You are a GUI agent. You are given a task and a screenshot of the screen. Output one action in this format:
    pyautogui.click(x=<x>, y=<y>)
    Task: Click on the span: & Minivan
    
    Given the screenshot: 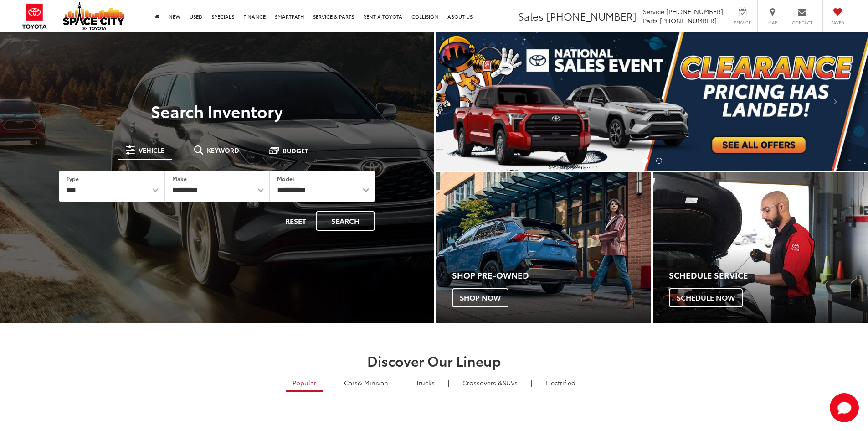 What is the action you would take?
    pyautogui.click(x=373, y=383)
    